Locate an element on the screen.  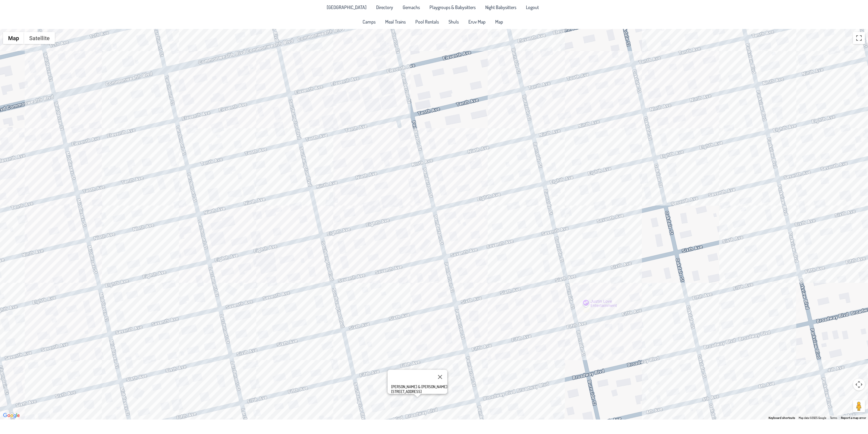
a: Pool Rentals is located at coordinates (427, 22).